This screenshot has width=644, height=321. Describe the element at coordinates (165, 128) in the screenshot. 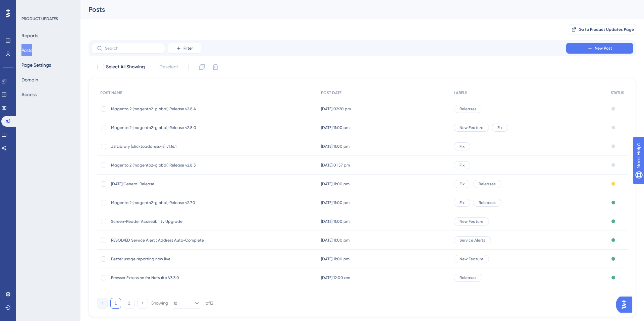

I see `span: Magento 2 (magento2-global) Release v2.8.0` at that location.